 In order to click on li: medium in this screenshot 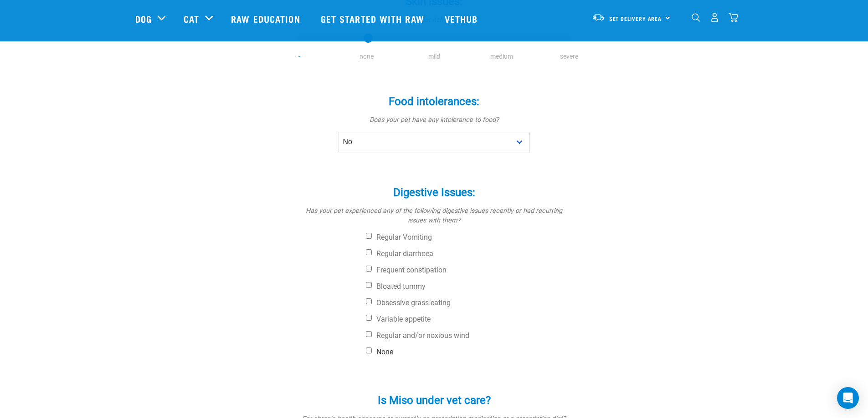, I will do `click(502, 56)`.